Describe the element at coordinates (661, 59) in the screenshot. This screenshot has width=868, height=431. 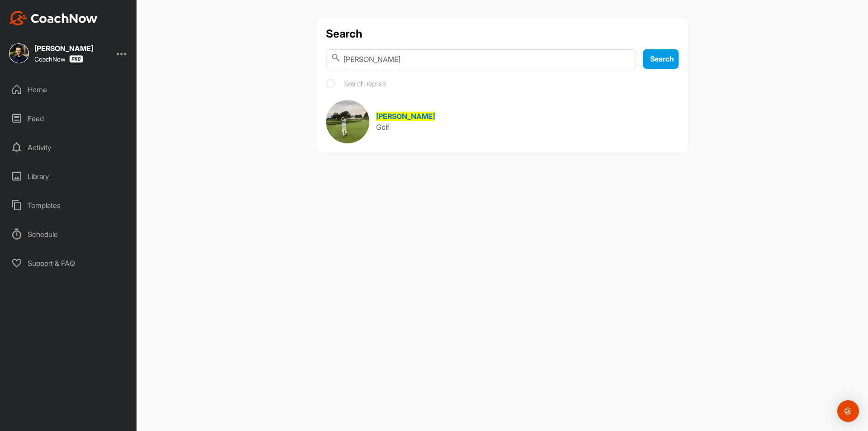
I see `button: Search` at that location.